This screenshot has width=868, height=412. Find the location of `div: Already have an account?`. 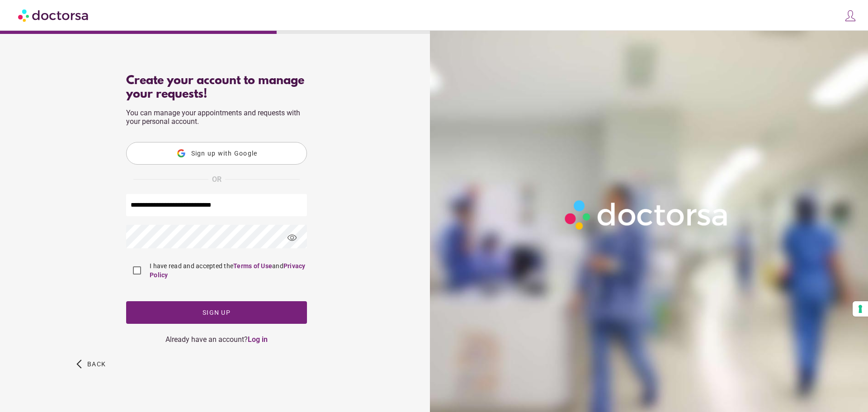

div: Already have an account? is located at coordinates (216, 339).